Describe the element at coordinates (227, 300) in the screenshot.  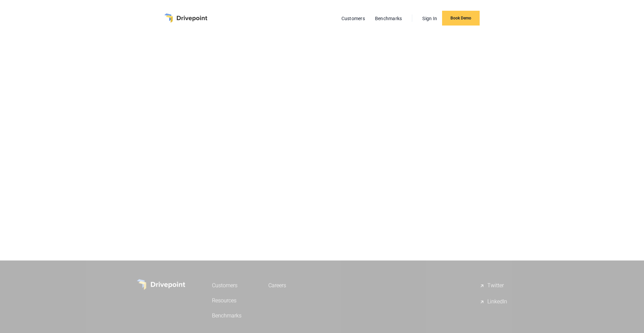
I see `a: Resources` at that location.